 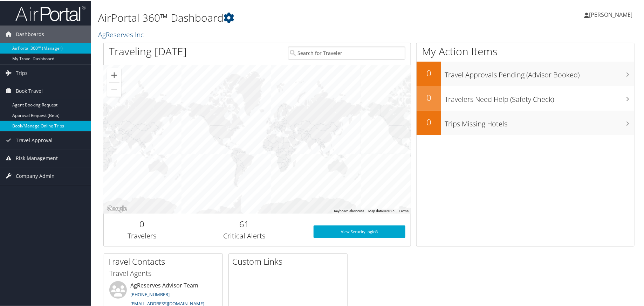 I want to click on span: Book Travel, so click(x=29, y=90).